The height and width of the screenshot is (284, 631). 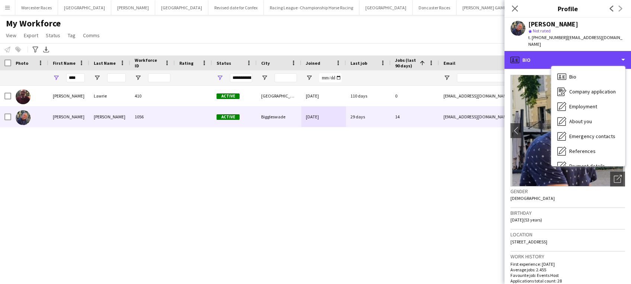 I want to click on button: Worcester Races, so click(x=36, y=7).